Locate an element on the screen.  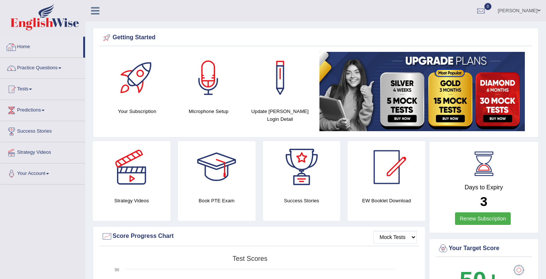
img: small5.jpg is located at coordinates (422, 92).